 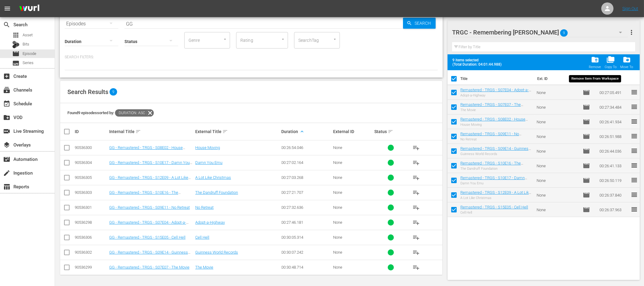 What do you see at coordinates (7, 187) in the screenshot?
I see `span: Reports` at bounding box center [7, 187].